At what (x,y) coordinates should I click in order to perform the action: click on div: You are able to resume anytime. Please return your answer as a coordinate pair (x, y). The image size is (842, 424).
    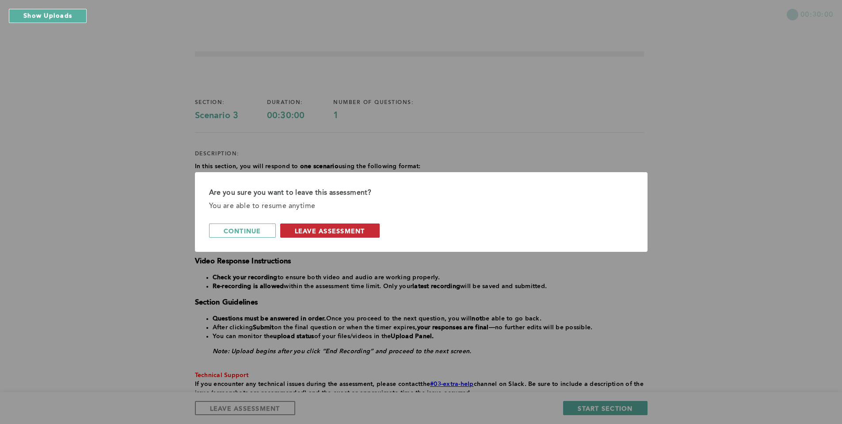
    Looking at the image, I should click on (421, 206).